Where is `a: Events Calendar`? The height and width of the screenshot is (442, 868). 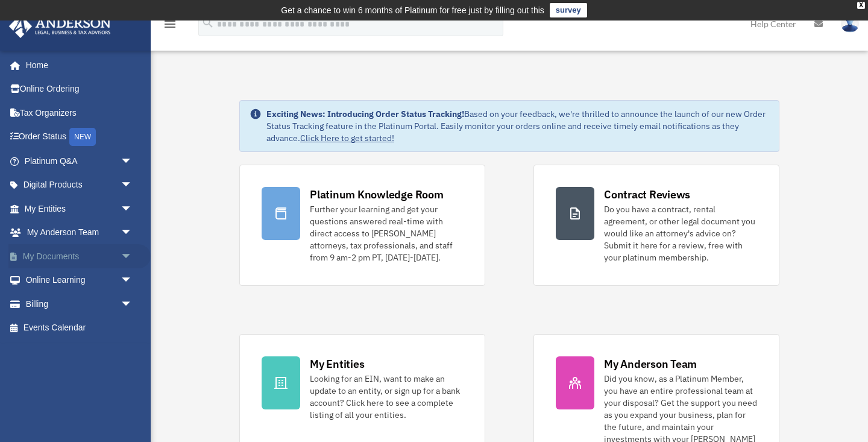
a: Events Calendar is located at coordinates (80, 328).